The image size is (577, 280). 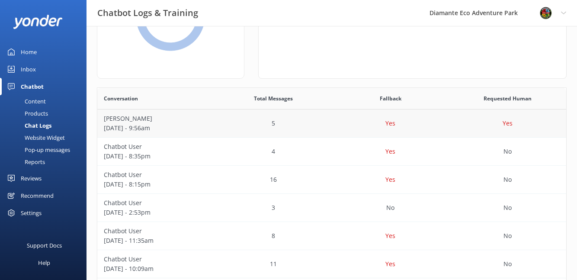 I want to click on a: Products, so click(x=46, y=113).